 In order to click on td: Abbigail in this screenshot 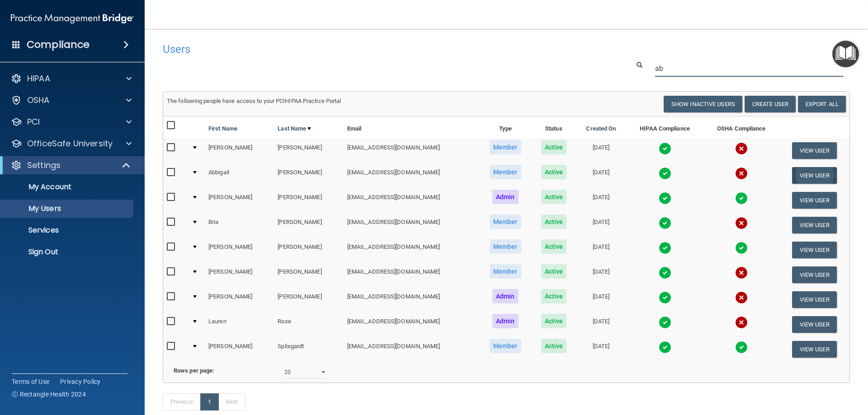, I will do `click(239, 175)`.